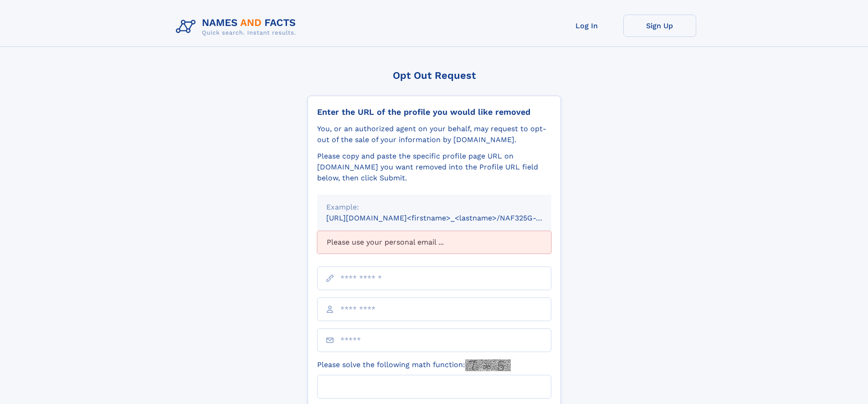 This screenshot has width=868, height=404. I want to click on img: Logo Names and Facts, so click(238, 27).